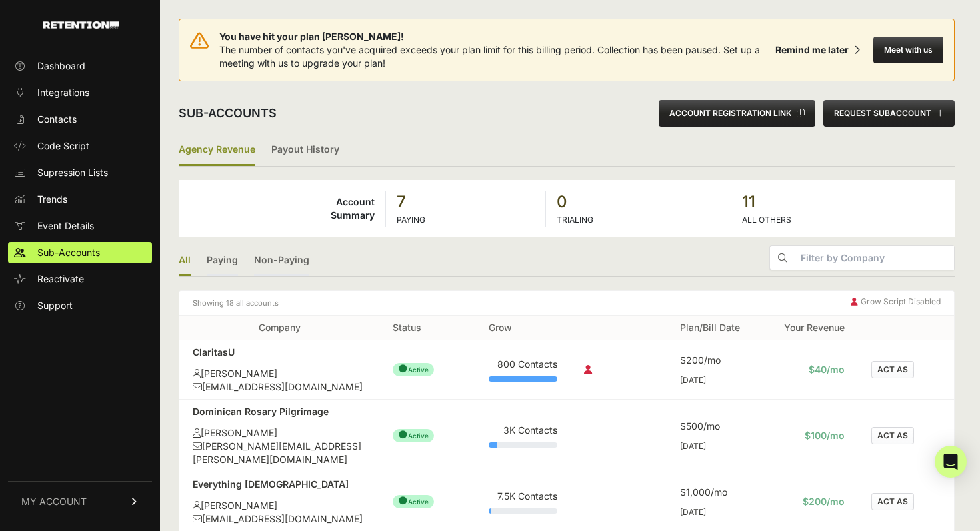 The width and height of the screenshot is (980, 531). Describe the element at coordinates (305, 150) in the screenshot. I see `a: Payout History` at that location.